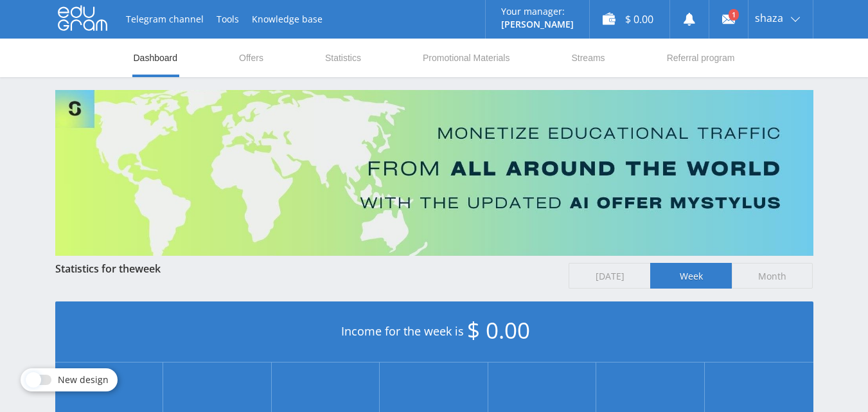  What do you see at coordinates (434, 173) in the screenshot?
I see `img: Banner` at bounding box center [434, 173].